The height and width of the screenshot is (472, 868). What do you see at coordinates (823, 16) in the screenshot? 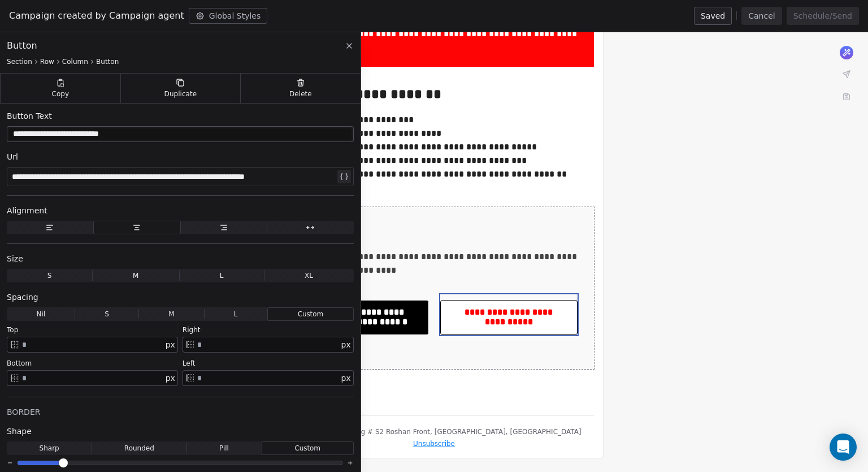
I see `button: Schedule/Send` at bounding box center [823, 16].